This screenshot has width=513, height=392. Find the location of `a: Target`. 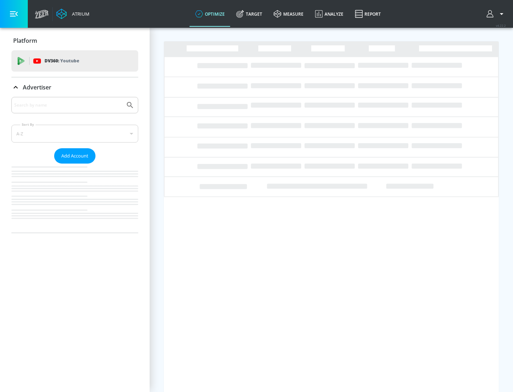

a: Target is located at coordinates (249, 14).